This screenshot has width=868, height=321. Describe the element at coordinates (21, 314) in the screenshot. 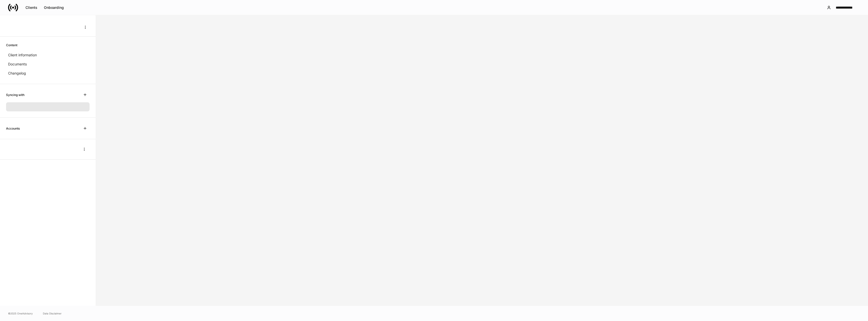

I see `span: © 2025 OneAdvisory` at that location.